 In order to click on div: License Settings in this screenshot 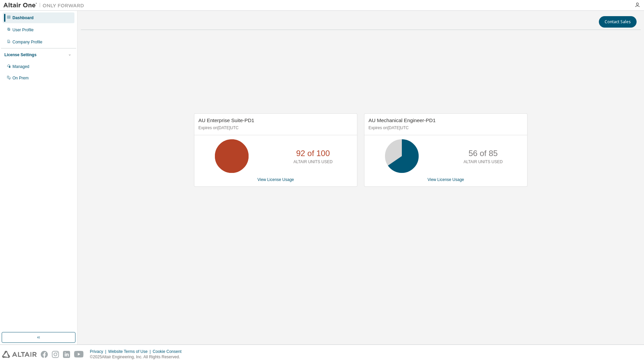, I will do `click(20, 55)`.